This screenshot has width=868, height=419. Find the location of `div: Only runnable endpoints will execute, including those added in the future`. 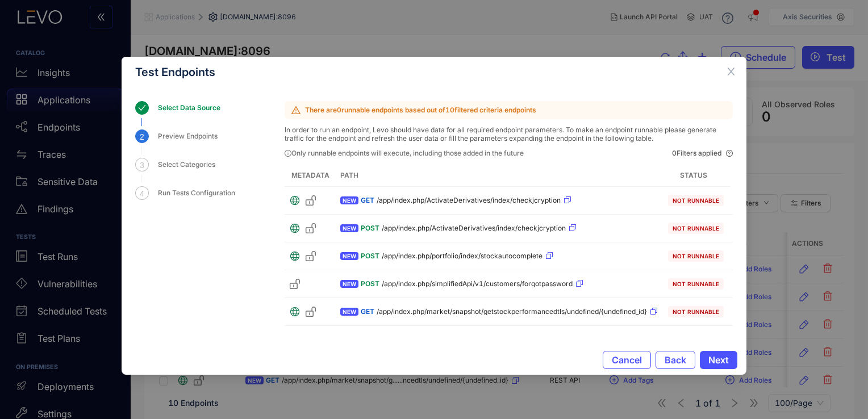

div: Only runnable endpoints will execute, including those added in the future is located at coordinates (404, 153).